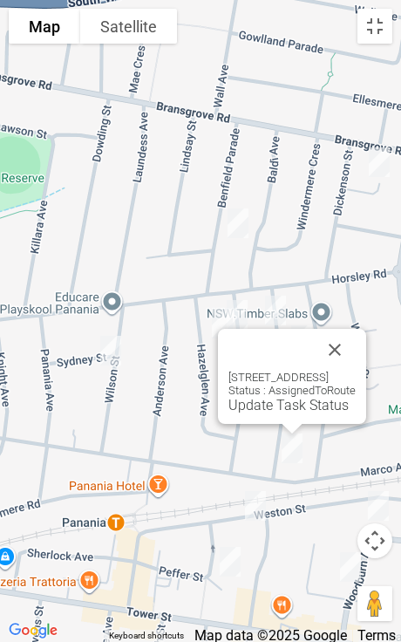  I want to click on a: Update Task Status, so click(289, 405).